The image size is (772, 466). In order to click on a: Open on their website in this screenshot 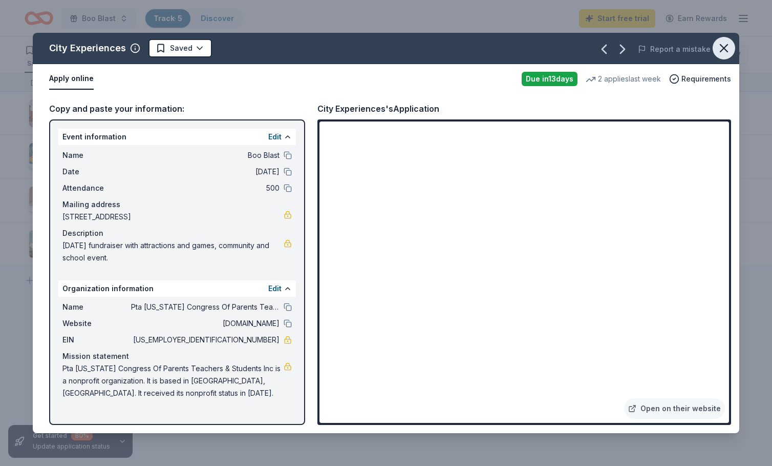, I will do `click(675, 408)`.